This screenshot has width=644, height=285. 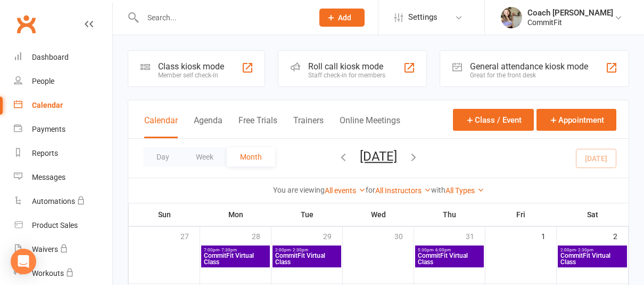 What do you see at coordinates (47, 273) in the screenshot?
I see `div: Workouts` at bounding box center [47, 273].